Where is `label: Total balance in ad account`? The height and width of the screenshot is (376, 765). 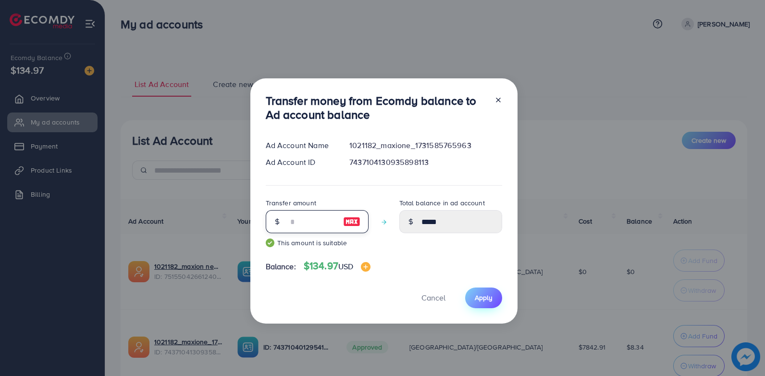
label: Total balance in ad account is located at coordinates (442, 203).